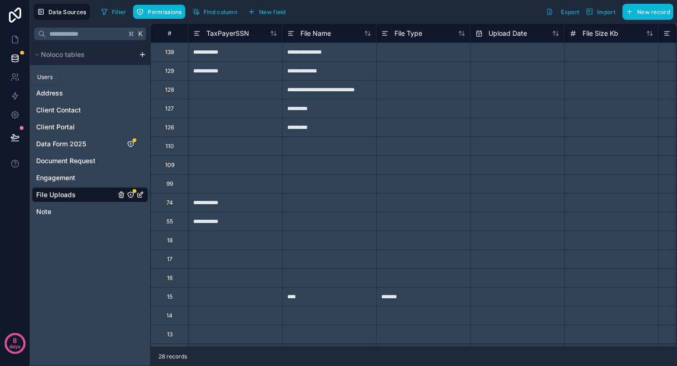  I want to click on button: Filter, so click(113, 12).